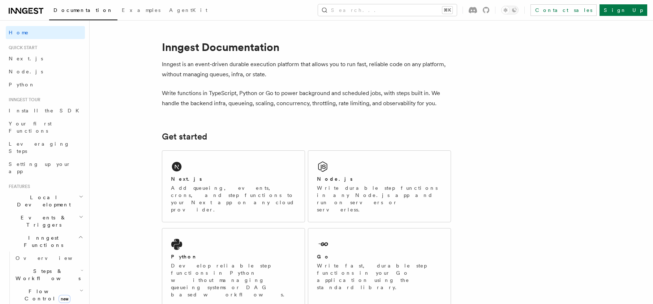 The image size is (653, 304). Describe the element at coordinates (45, 147) in the screenshot. I see `a: Leveraging Steps` at that location.